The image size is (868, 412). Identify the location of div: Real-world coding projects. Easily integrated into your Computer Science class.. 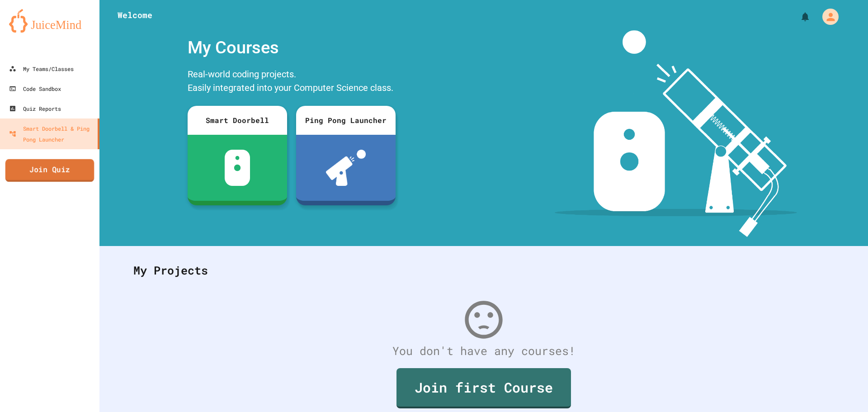
(292, 82).